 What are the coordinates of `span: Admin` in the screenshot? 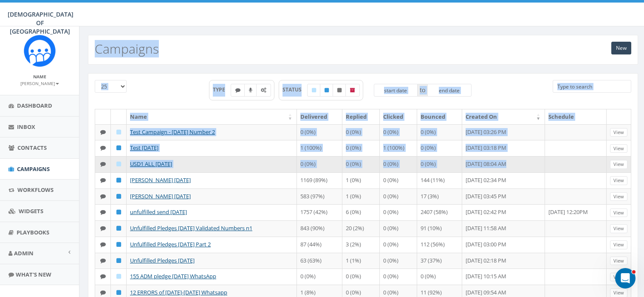 It's located at (24, 253).